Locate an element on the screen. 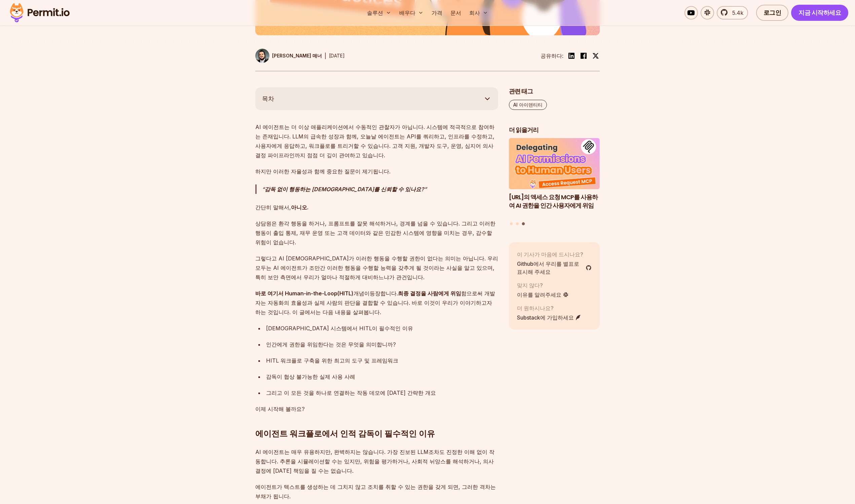 This screenshot has height=504, width=855. img: 가브리엘 L. 매너 is located at coordinates (262, 56).